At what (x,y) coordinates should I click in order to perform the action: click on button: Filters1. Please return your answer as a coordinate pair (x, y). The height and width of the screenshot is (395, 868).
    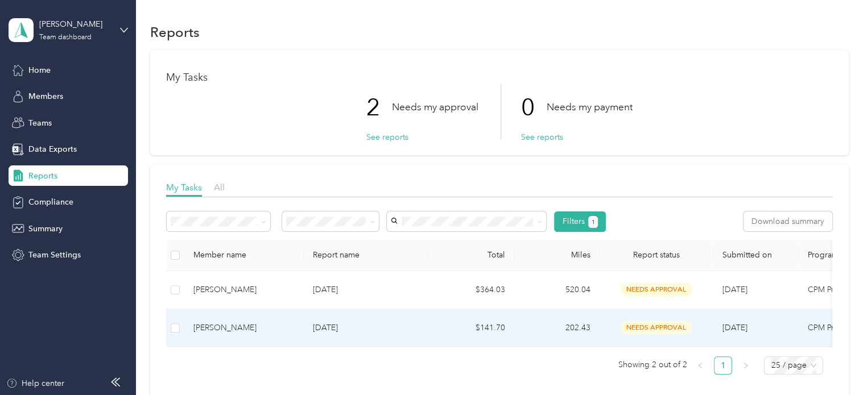
    Looking at the image, I should click on (580, 222).